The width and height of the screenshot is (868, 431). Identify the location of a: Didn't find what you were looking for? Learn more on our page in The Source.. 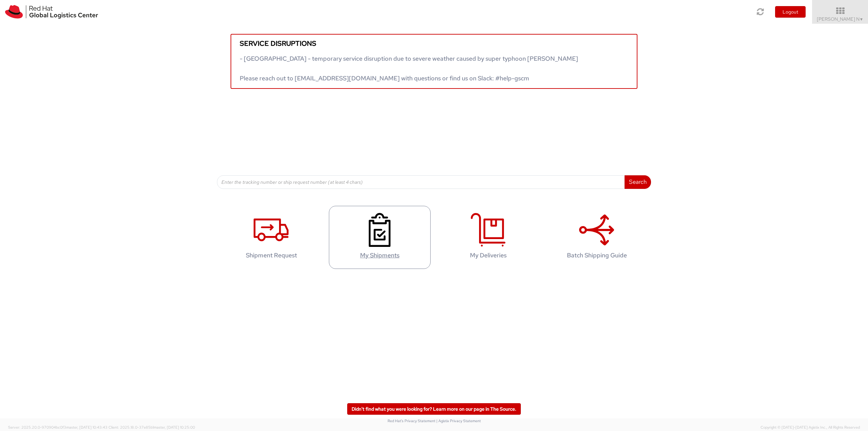
(434, 409).